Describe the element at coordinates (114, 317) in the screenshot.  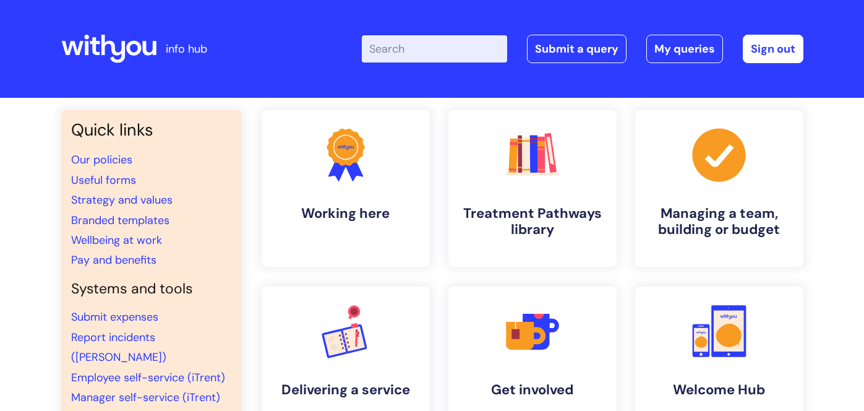
I see `a: Submit expenses` at that location.